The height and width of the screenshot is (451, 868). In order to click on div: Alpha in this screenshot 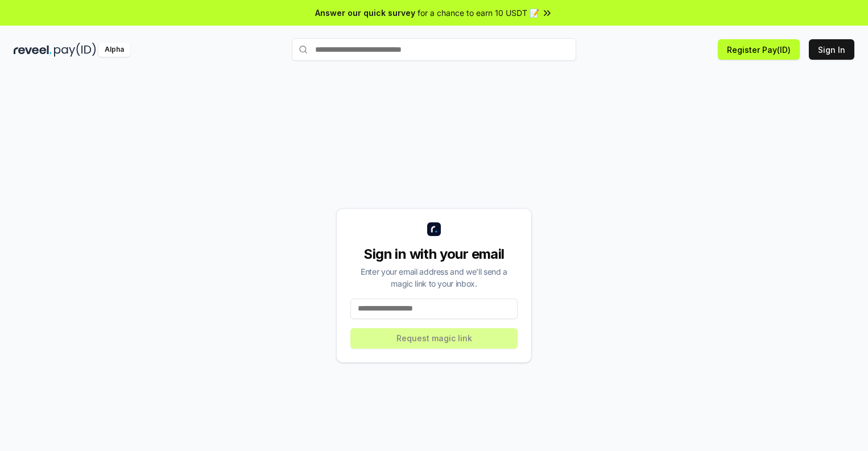, I will do `click(115, 50)`.